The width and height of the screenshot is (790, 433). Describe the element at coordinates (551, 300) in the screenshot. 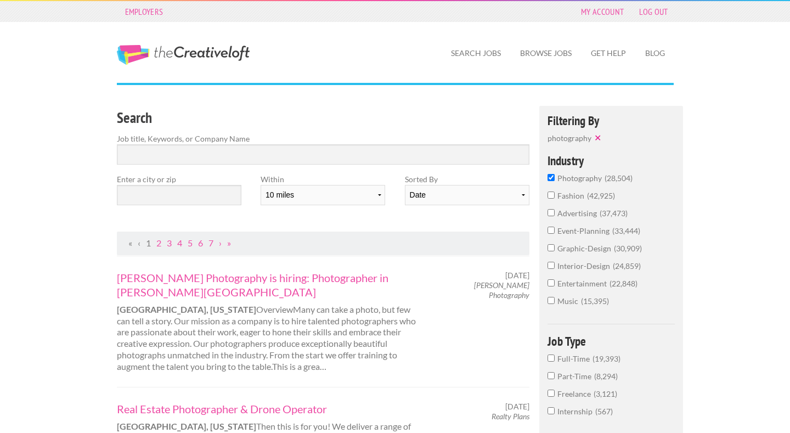

I see `input: music15,395` at that location.